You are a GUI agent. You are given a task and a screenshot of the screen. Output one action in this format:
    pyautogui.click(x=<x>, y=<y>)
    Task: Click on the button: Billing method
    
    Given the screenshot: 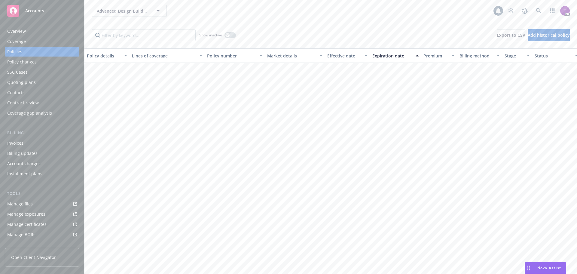 What is the action you would take?
    pyautogui.click(x=480, y=56)
    